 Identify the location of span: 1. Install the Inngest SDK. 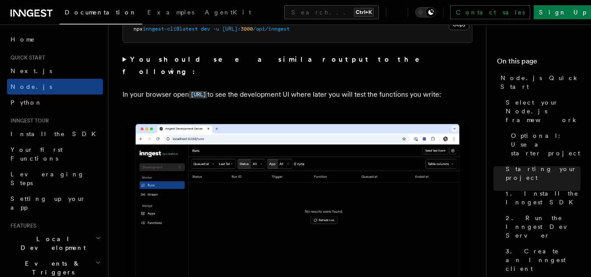
(543, 198).